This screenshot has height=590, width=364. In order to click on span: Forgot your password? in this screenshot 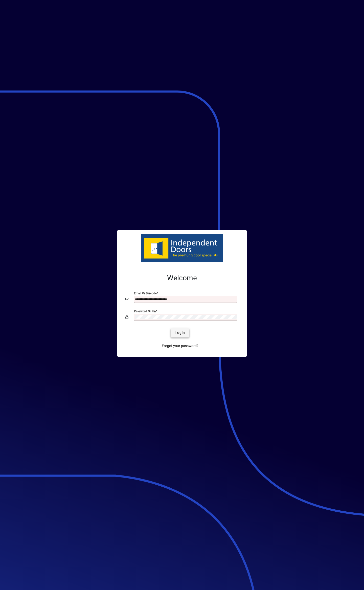, I will do `click(180, 346)`.